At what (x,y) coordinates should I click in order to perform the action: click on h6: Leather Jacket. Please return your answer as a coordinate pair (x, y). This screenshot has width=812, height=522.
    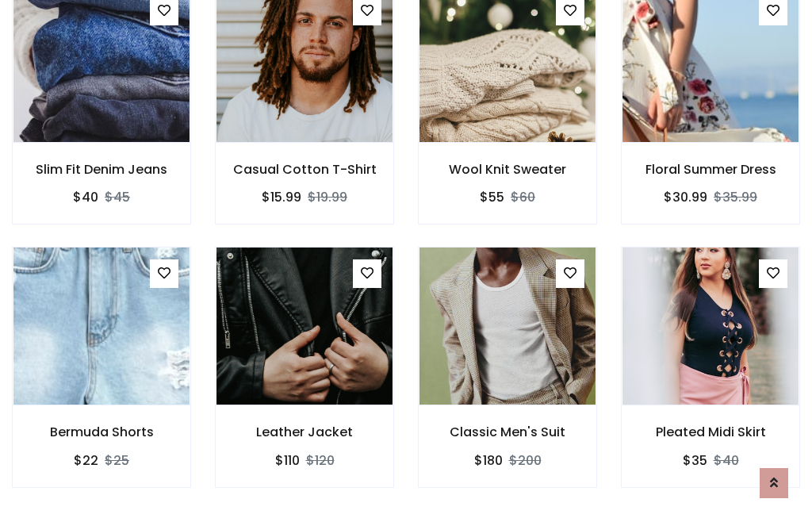
    Looking at the image, I should click on (304, 431).